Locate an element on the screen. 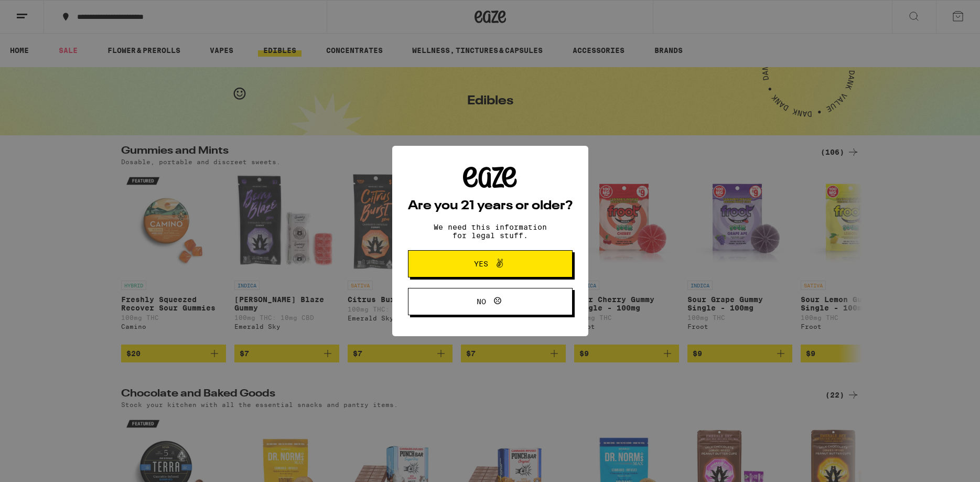 Image resolution: width=980 pixels, height=482 pixels. button: Yes is located at coordinates (490, 264).